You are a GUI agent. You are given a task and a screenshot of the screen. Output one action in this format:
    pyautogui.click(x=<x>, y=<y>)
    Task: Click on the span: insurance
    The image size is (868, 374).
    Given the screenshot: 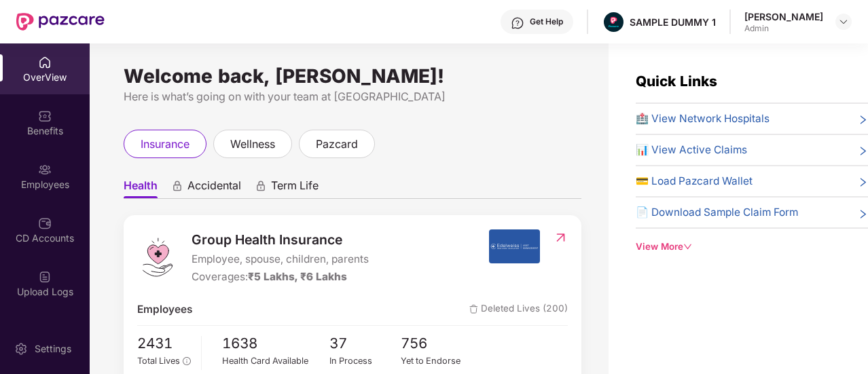 What is the action you would take?
    pyautogui.click(x=165, y=144)
    